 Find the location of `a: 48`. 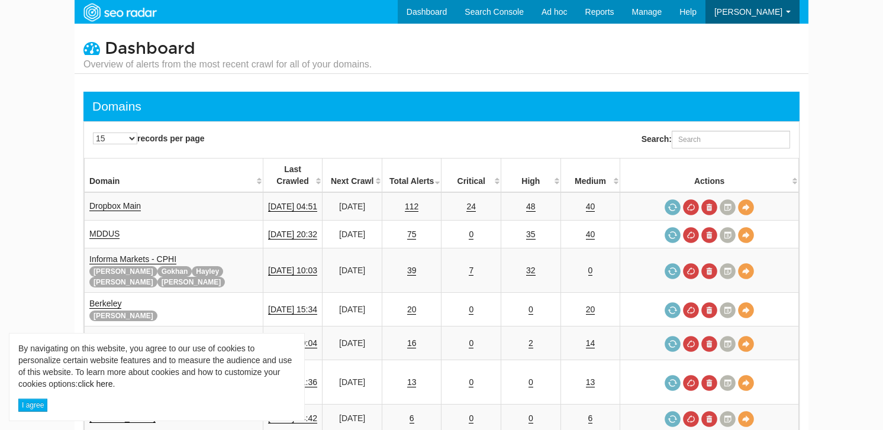

a: 48 is located at coordinates (531, 206).